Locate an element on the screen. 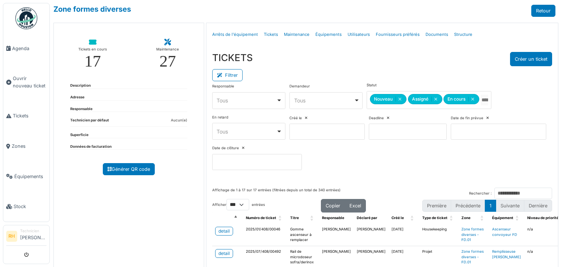  span: Type de ticket is located at coordinates (435, 218).